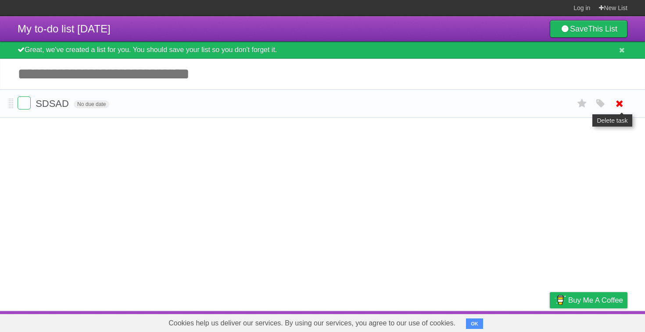  What do you see at coordinates (595, 300) in the screenshot?
I see `span: Buy me a coffee` at bounding box center [595, 300].